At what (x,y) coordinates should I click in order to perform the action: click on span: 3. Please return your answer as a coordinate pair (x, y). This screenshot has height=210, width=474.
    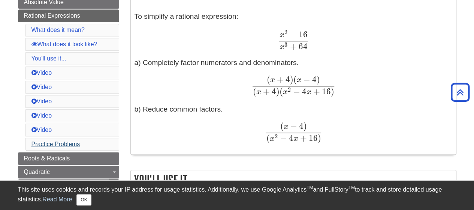
    Looking at the image, I should click on (286, 44).